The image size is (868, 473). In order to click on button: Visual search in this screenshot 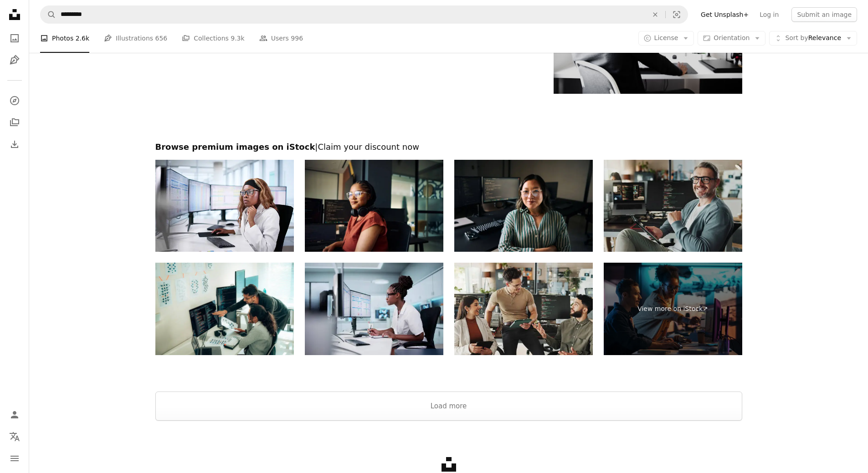, I will do `click(677, 14)`.